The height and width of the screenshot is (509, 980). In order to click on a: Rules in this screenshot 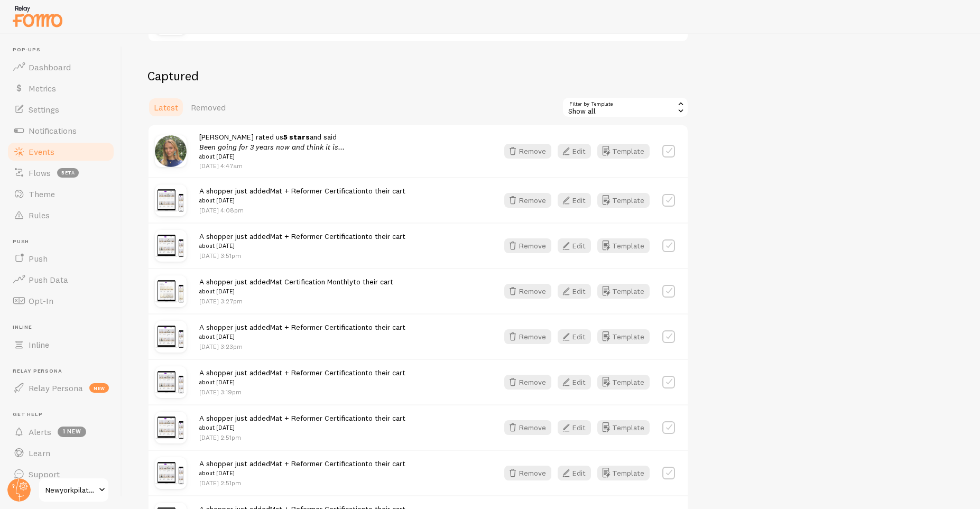, I will do `click(61, 215)`.